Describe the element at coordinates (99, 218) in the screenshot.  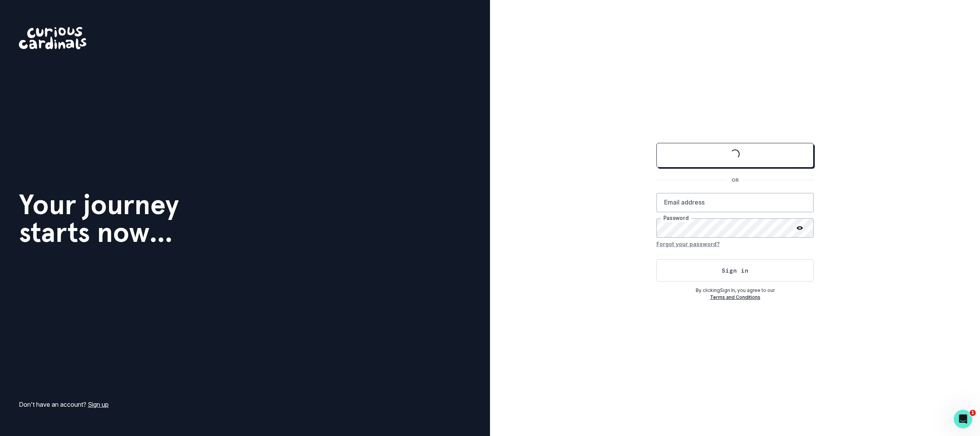
I see `h1: Your journey starts now...` at that location.